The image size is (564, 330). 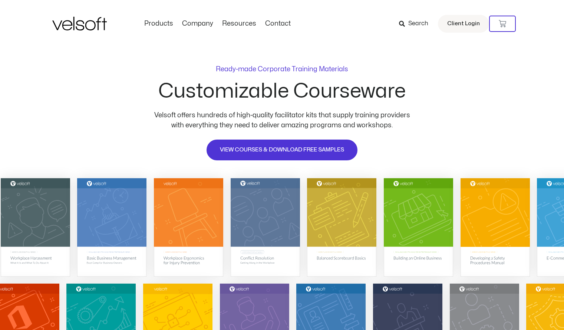 What do you see at coordinates (217, 24) in the screenshot?
I see `nav: Menu` at bounding box center [217, 24].